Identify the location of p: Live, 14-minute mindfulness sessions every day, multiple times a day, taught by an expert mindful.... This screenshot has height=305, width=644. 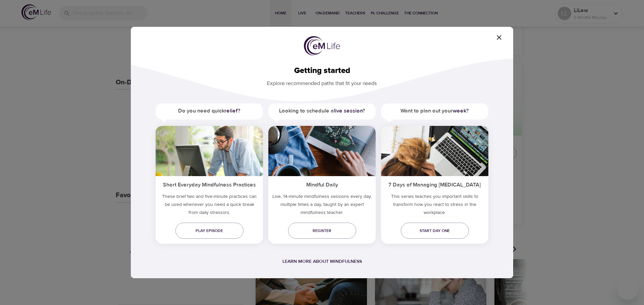
(322, 206).